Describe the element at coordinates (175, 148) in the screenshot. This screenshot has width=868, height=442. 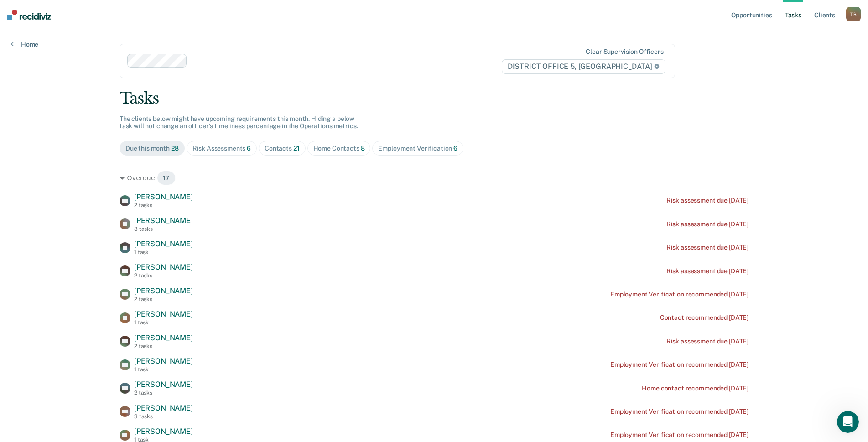
I see `span: 28` at that location.